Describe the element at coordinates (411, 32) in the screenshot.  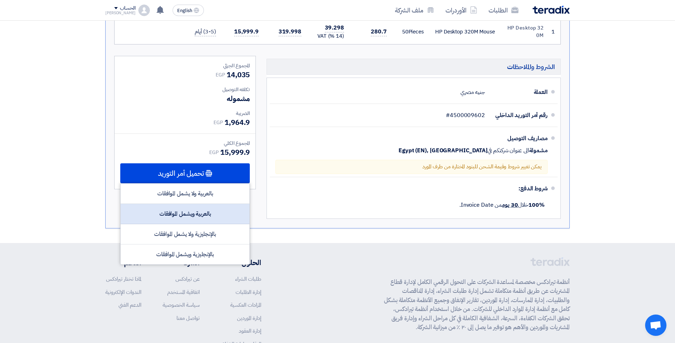
I see `td: Pieces` at that location.